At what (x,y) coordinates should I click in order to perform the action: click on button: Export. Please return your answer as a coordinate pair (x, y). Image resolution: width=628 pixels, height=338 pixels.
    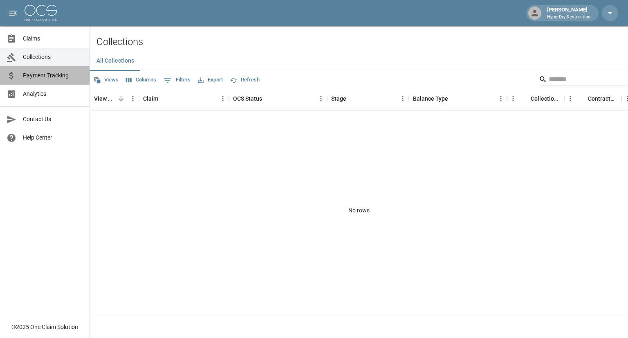
    Looking at the image, I should click on (210, 80).